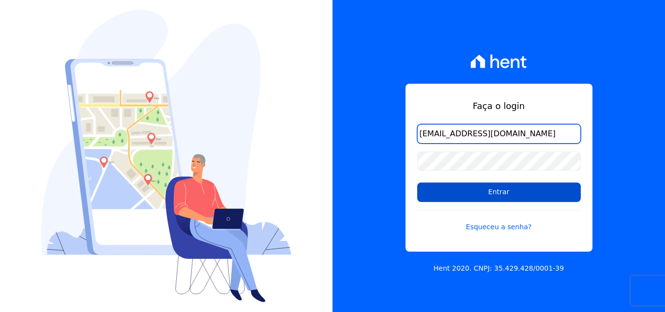 Image resolution: width=665 pixels, height=312 pixels. Describe the element at coordinates (499, 221) in the screenshot. I see `a: Esqueceu a senha?` at that location.